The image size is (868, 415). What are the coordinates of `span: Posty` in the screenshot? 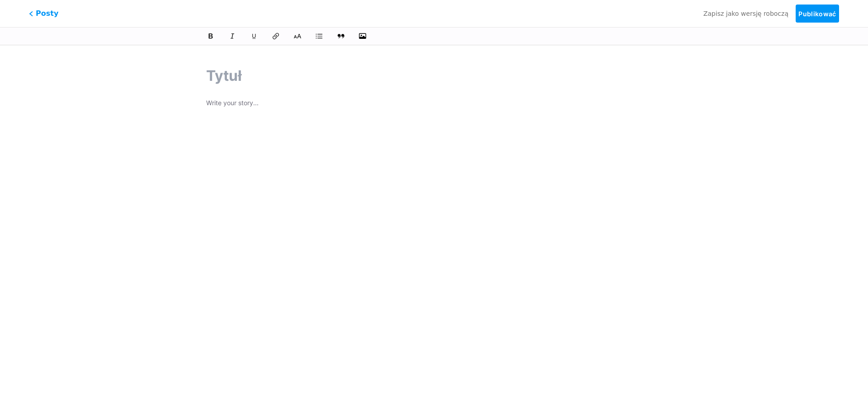 It's located at (43, 14).